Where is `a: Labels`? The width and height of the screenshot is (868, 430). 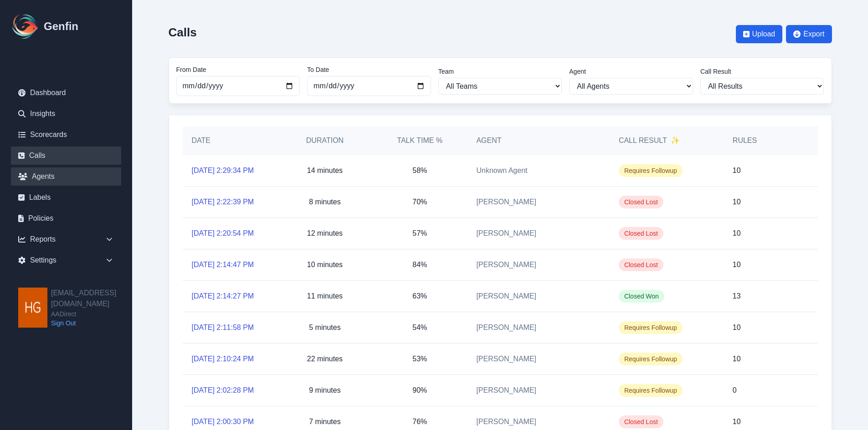 a: Labels is located at coordinates (66, 197).